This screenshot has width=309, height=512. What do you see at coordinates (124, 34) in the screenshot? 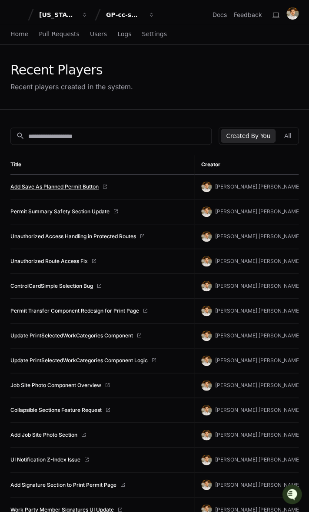
I see `a: Logs` at bounding box center [124, 34].